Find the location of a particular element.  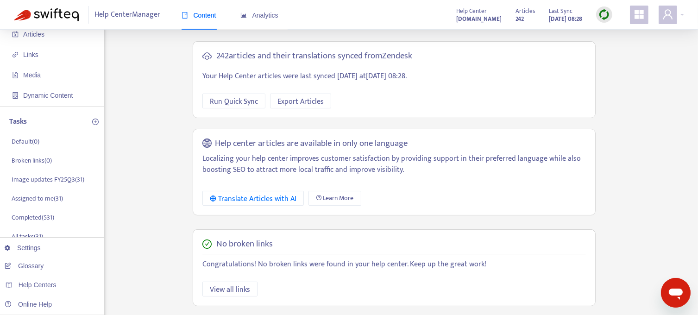

span: Dynamic Content is located at coordinates (48, 95).